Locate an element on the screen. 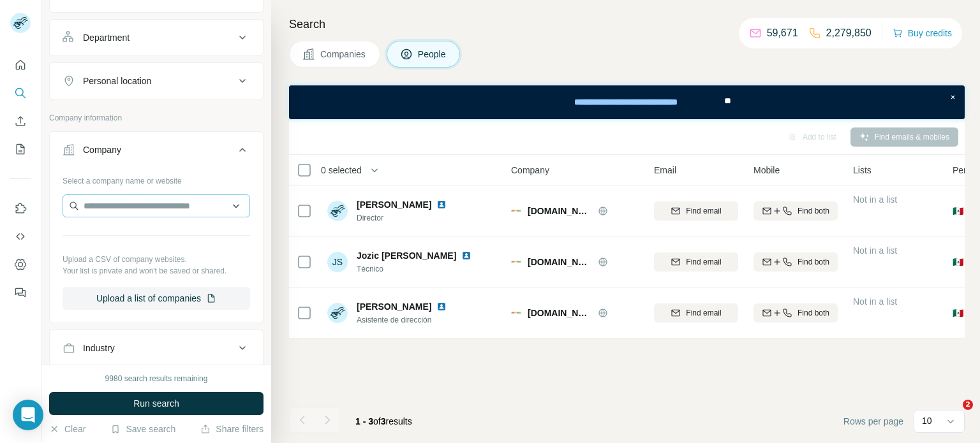 The height and width of the screenshot is (443, 980). div: Personal location is located at coordinates (117, 81).